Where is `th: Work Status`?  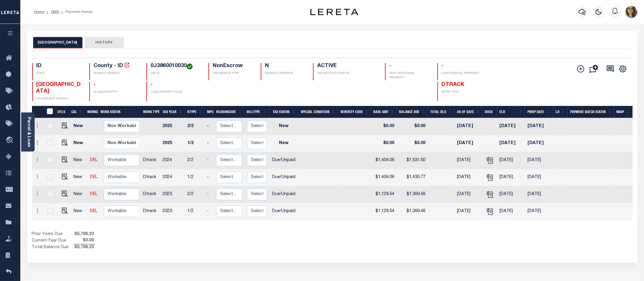
th: Work Status is located at coordinates (118, 112).